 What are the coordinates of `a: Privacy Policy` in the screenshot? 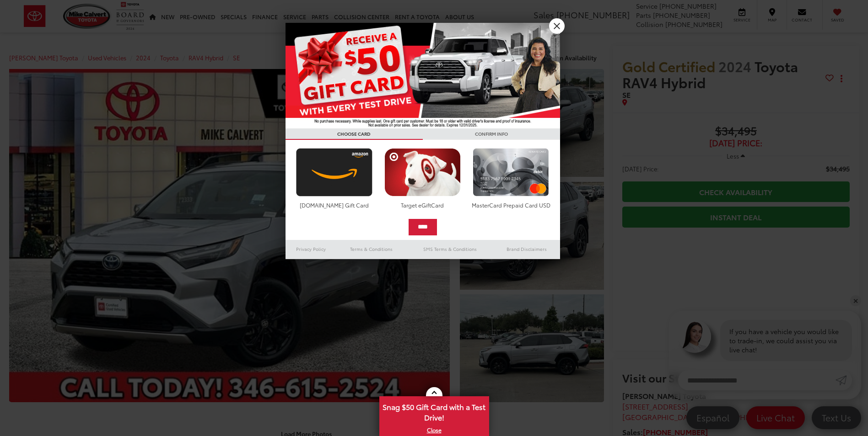 It's located at (311, 249).